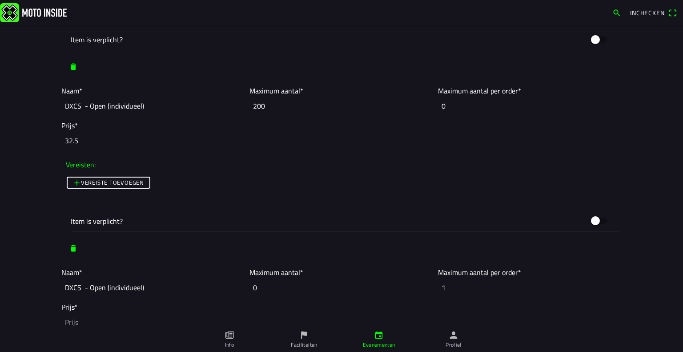 This screenshot has width=683, height=352. Describe the element at coordinates (379, 335) in the screenshot. I see `ion-icon: calendar` at that location.